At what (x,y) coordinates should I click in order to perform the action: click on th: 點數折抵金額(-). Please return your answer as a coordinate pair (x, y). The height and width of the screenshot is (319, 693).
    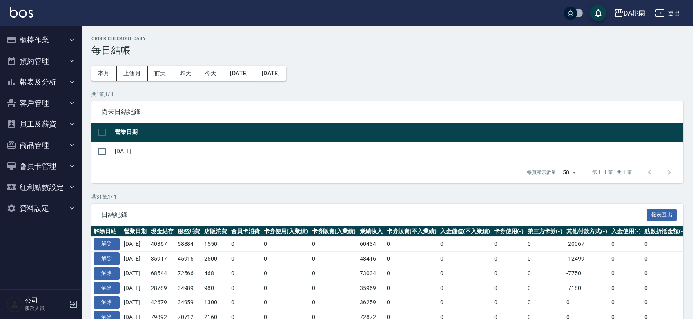
    Looking at the image, I should click on (665, 231).